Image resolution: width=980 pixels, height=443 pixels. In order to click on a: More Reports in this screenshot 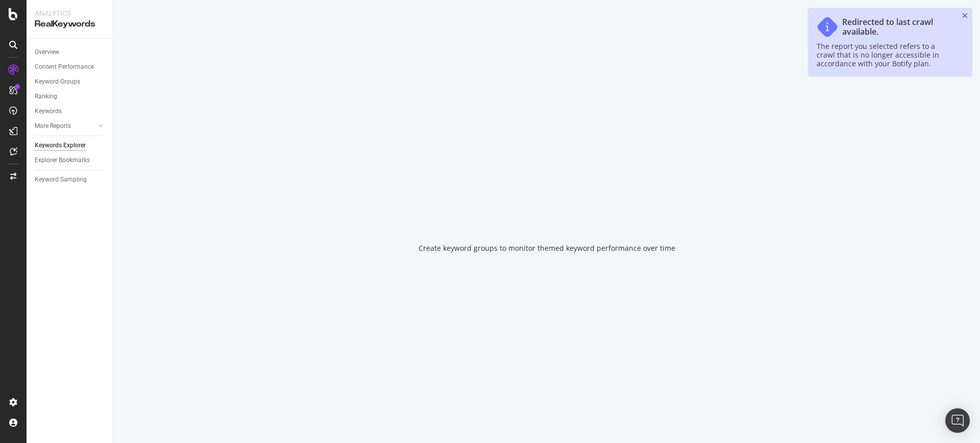, I will do `click(65, 126)`.